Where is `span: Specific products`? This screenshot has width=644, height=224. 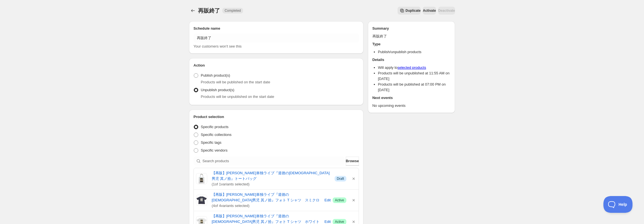
span: Specific products is located at coordinates (215, 127).